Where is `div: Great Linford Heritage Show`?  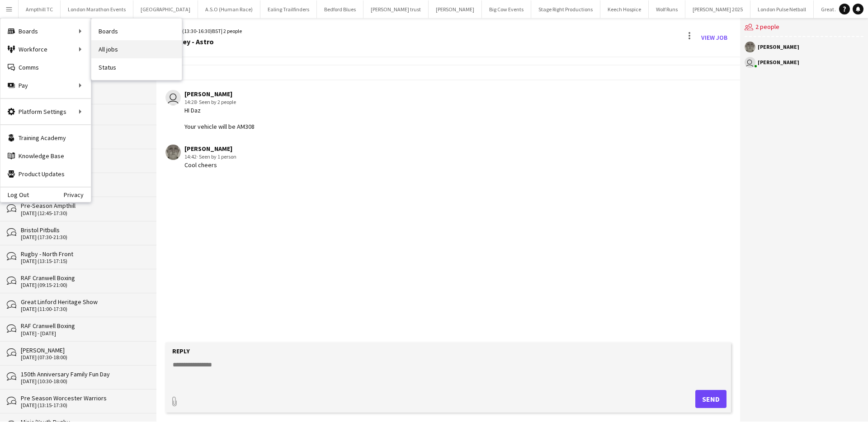 div: Great Linford Heritage Show is located at coordinates (84, 302).